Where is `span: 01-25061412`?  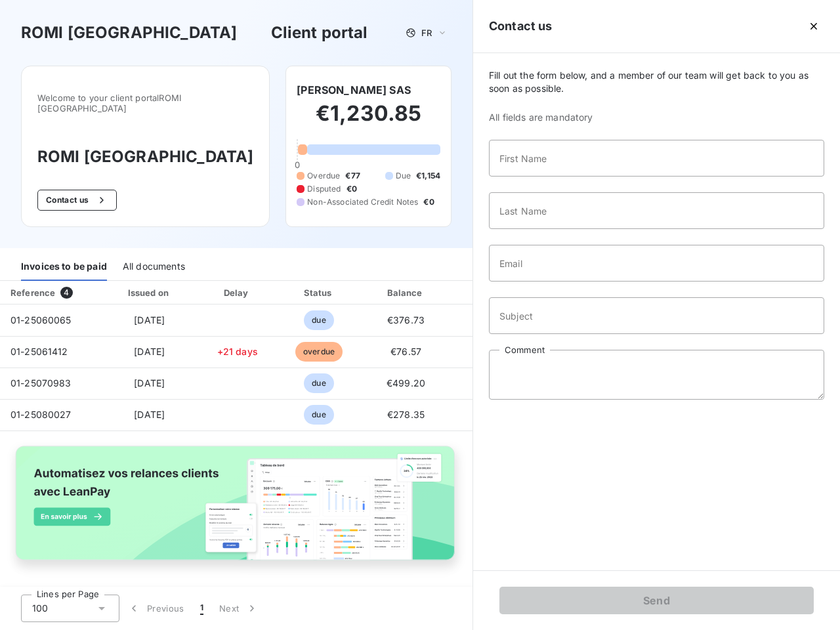 span: 01-25061412 is located at coordinates (39, 352).